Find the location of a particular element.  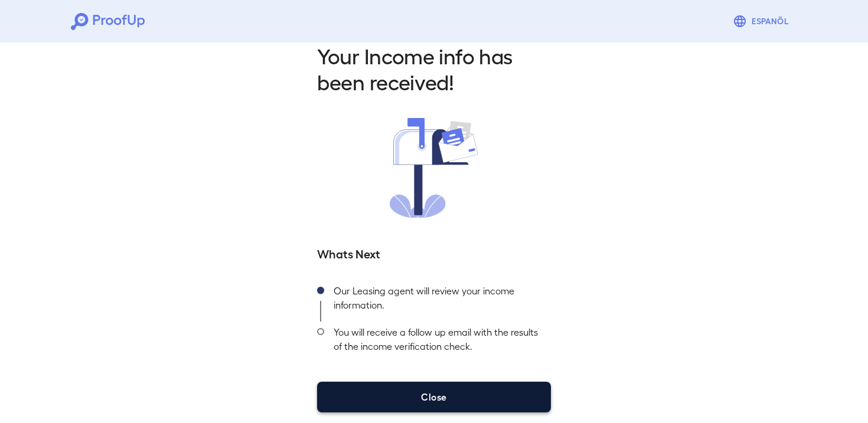

h5: Whats Next is located at coordinates (434, 253).